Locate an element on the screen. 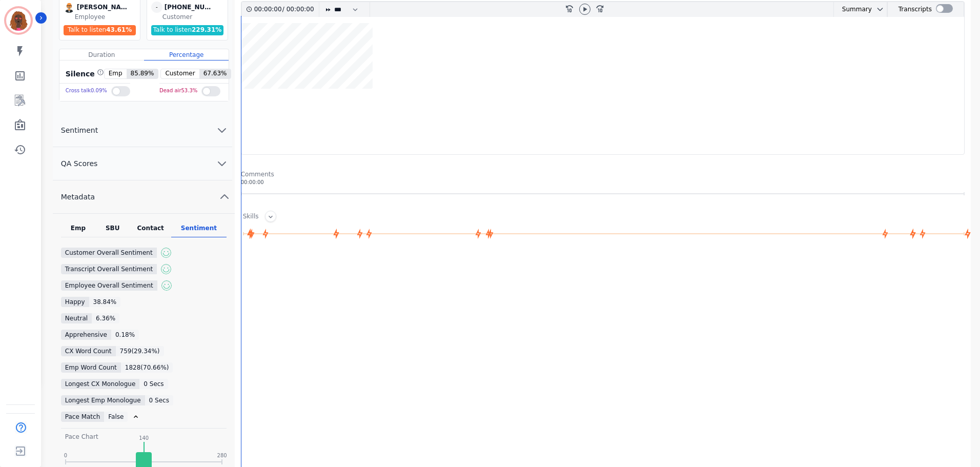 This screenshot has height=467, width=980. div: Neutral is located at coordinates (76, 318).